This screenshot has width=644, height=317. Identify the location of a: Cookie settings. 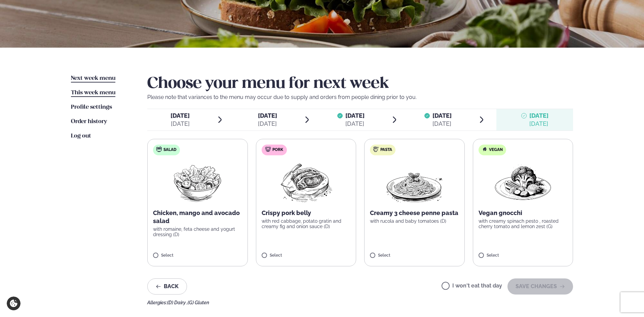
(14, 303).